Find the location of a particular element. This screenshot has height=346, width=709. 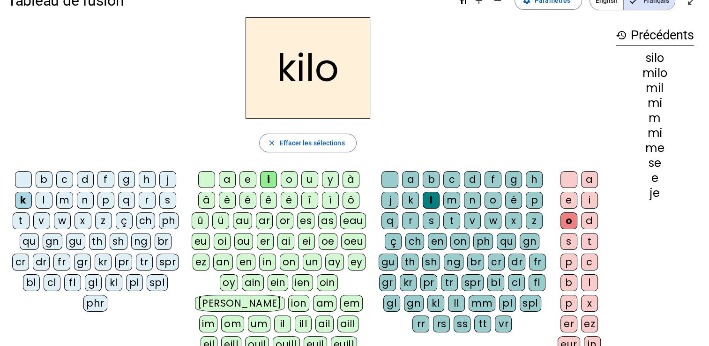

div: z is located at coordinates (534, 221).